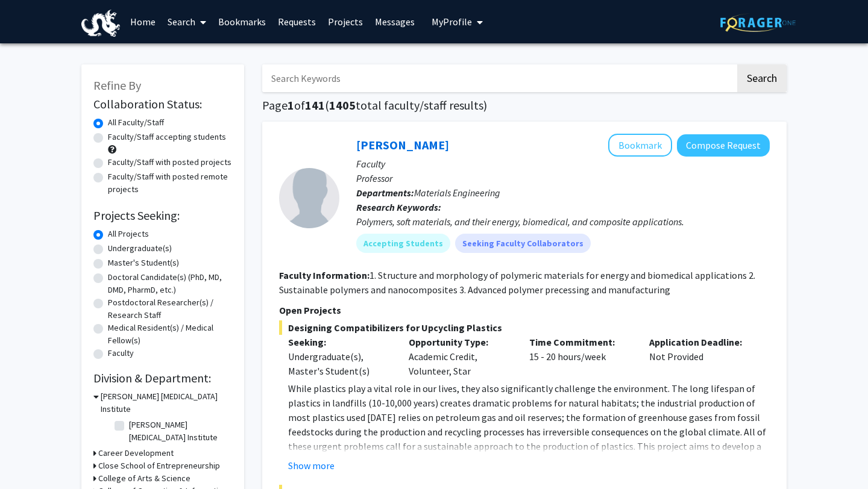  What do you see at coordinates (163, 104) in the screenshot?
I see `h2: Collaboration Status:` at bounding box center [163, 104].